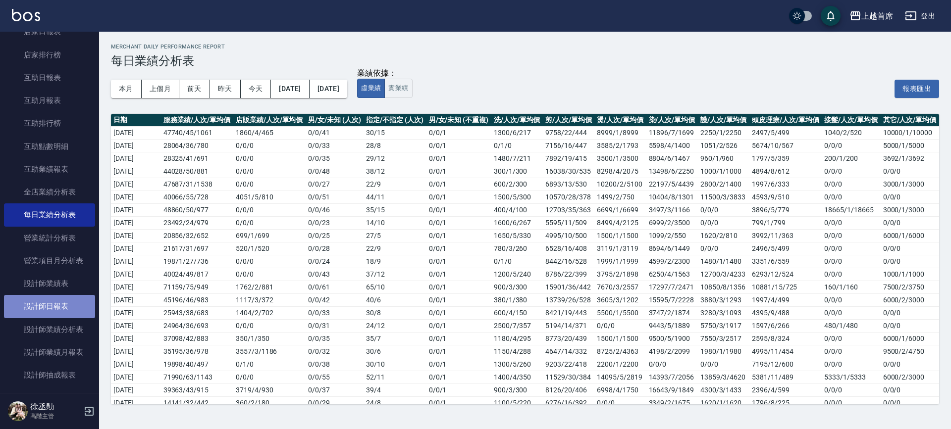  Describe the element at coordinates (569, 146) in the screenshot. I see `td: 7156/16/447` at that location.